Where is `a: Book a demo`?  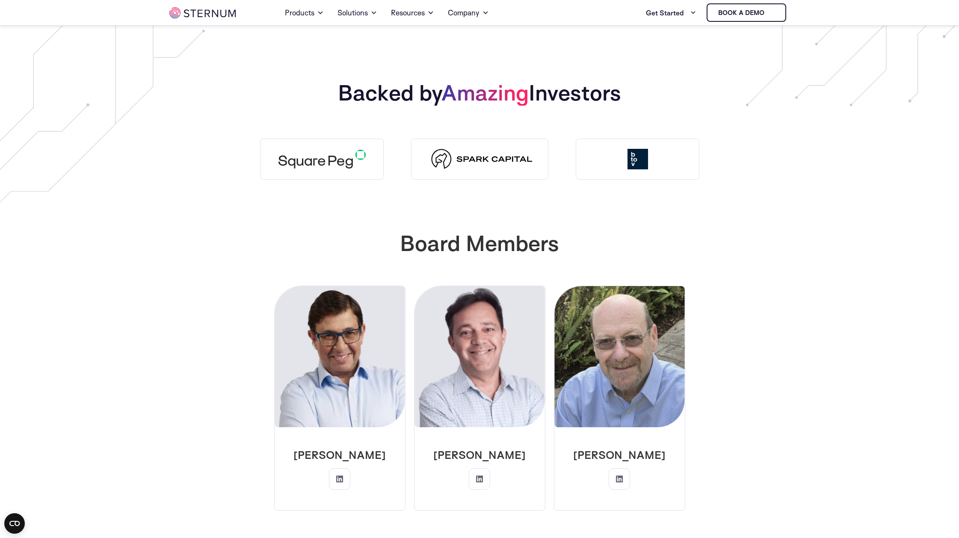 a: Book a demo is located at coordinates (747, 12).